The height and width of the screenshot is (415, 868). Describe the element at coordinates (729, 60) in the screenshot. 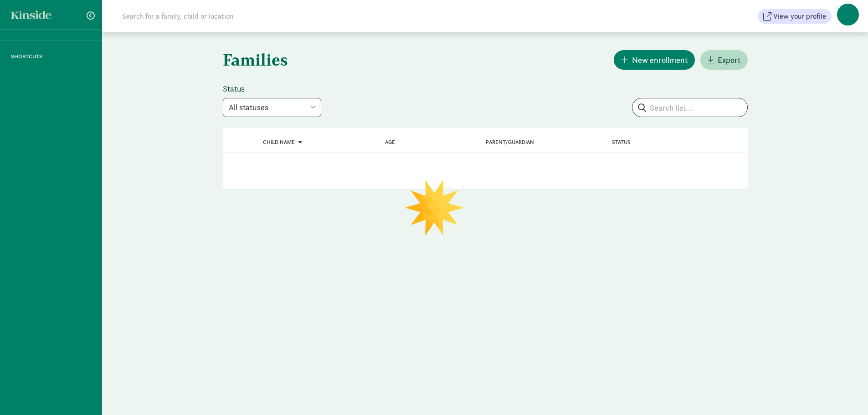

I see `span: Export` at that location.